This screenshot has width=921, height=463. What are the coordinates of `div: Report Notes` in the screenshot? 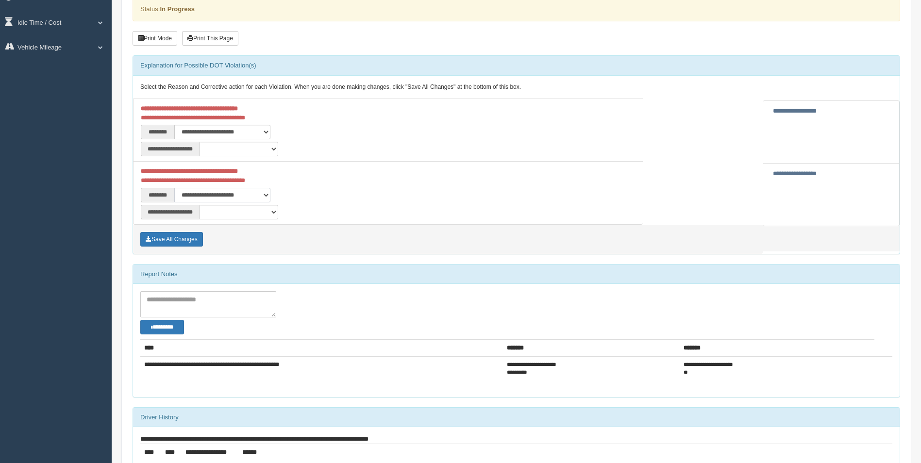 It's located at (516, 274).